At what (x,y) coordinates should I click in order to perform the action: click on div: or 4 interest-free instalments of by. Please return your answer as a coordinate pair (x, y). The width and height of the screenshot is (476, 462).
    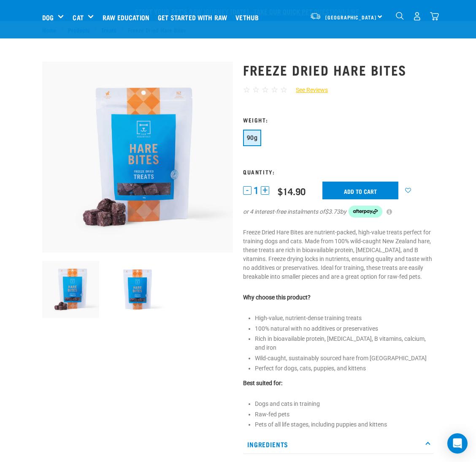
    Looking at the image, I should click on (338, 212).